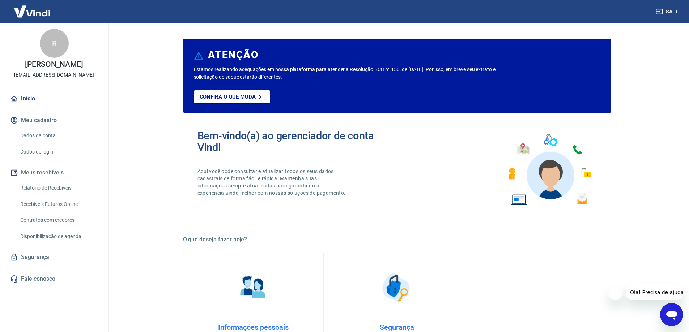  What do you see at coordinates (667, 12) in the screenshot?
I see `button: Sair` at bounding box center [667, 12].